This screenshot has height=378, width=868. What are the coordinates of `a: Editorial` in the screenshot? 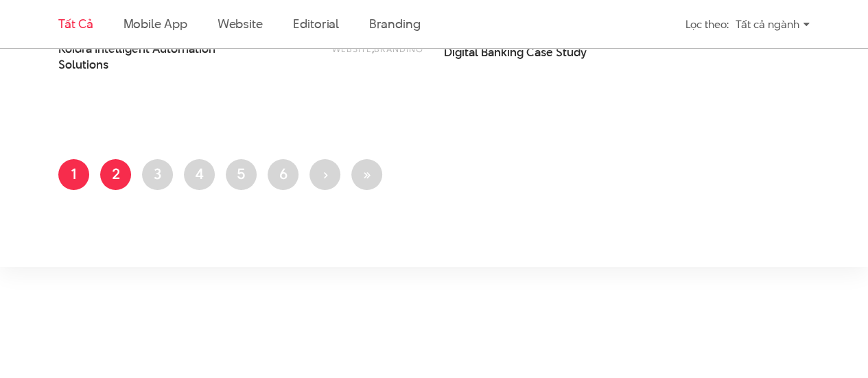 It's located at (316, 24).